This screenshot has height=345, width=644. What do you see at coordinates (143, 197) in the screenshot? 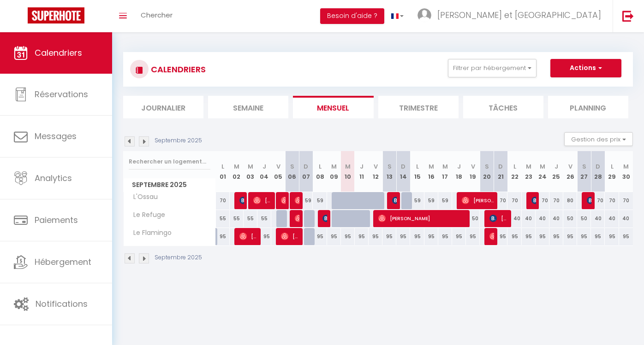
I see `span: L'Ossau` at bounding box center [143, 197].